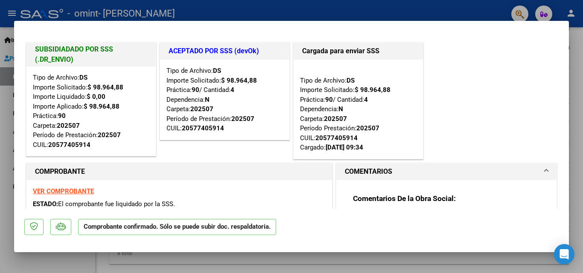 Image resolution: width=583 pixels, height=273 pixels. What do you see at coordinates (358, 109) in the screenshot?
I see `div: Tipo de Archivo: Importe Solicitado: Práctica: / Cantidad: Dependencia: Carpeta: Período Prestaci...` at bounding box center [358, 109].